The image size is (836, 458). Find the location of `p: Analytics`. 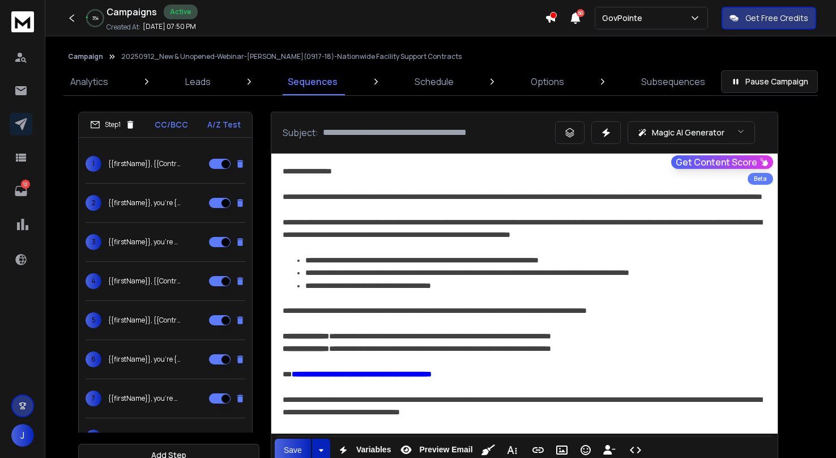

p: Analytics is located at coordinates (89, 82).